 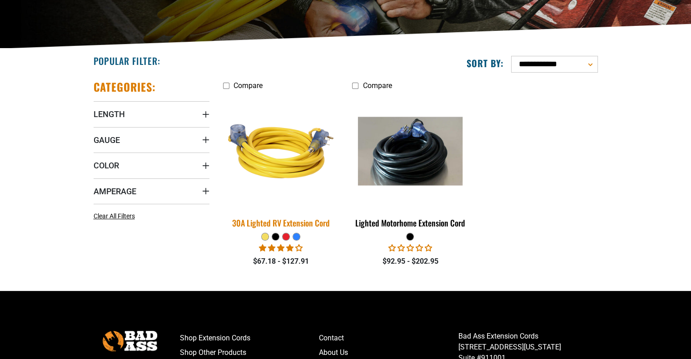 What do you see at coordinates (151, 191) in the screenshot?
I see `summary: Amperage` at bounding box center [151, 191].